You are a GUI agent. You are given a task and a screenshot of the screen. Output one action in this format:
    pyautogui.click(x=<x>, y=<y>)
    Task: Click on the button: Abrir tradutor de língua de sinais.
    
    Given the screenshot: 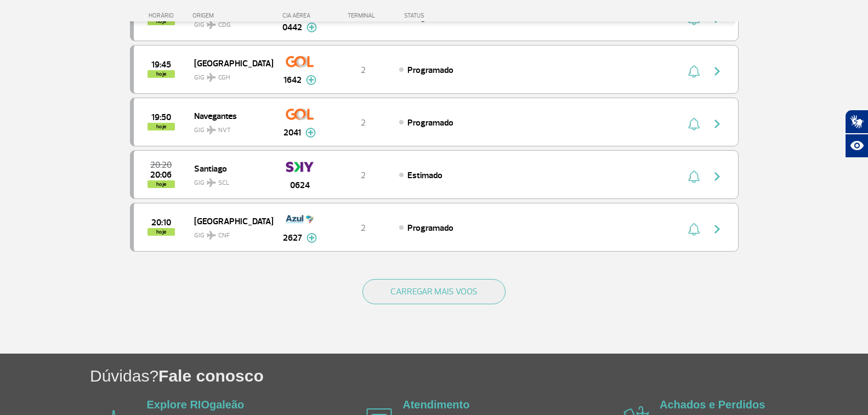 What is the action you would take?
    pyautogui.click(x=856, y=122)
    